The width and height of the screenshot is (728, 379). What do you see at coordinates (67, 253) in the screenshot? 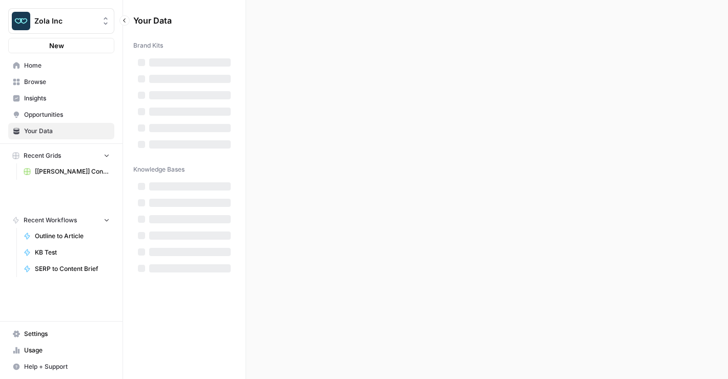
I see `a: KB Test` at bounding box center [67, 253].